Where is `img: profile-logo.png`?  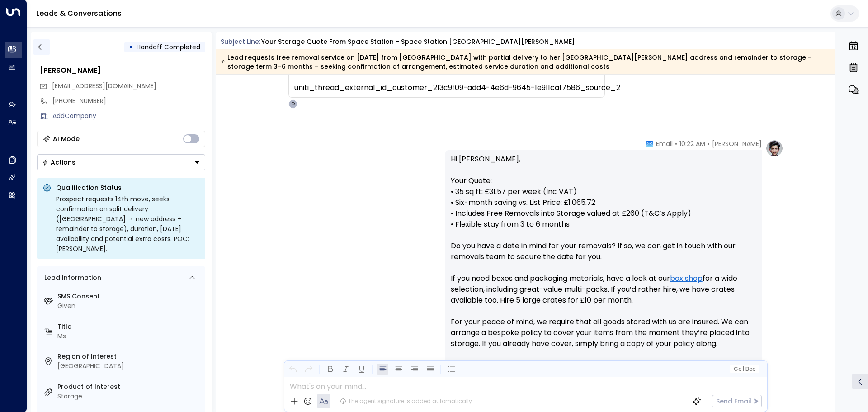
img: profile-logo.png is located at coordinates (775, 148).